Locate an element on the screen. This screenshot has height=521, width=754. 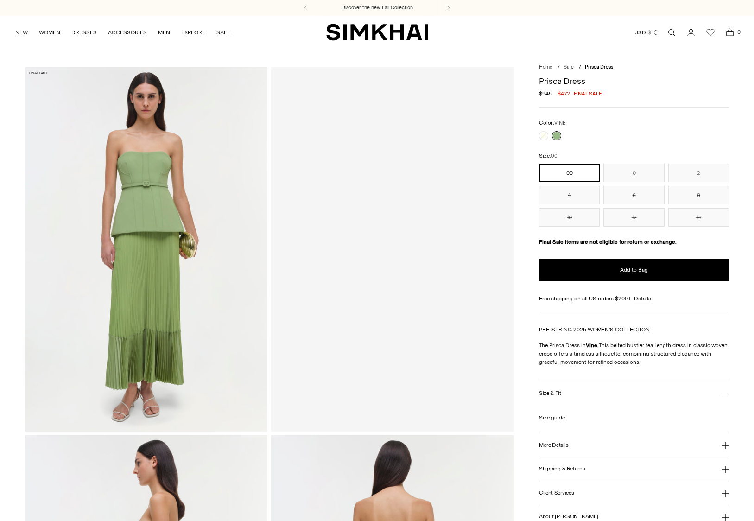
button: Add to Bag is located at coordinates (634, 270).